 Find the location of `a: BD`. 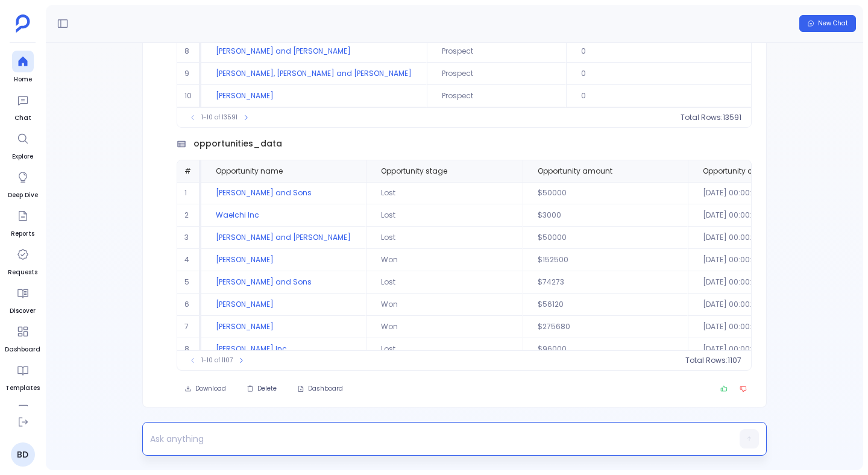

a: BD is located at coordinates (23, 454).